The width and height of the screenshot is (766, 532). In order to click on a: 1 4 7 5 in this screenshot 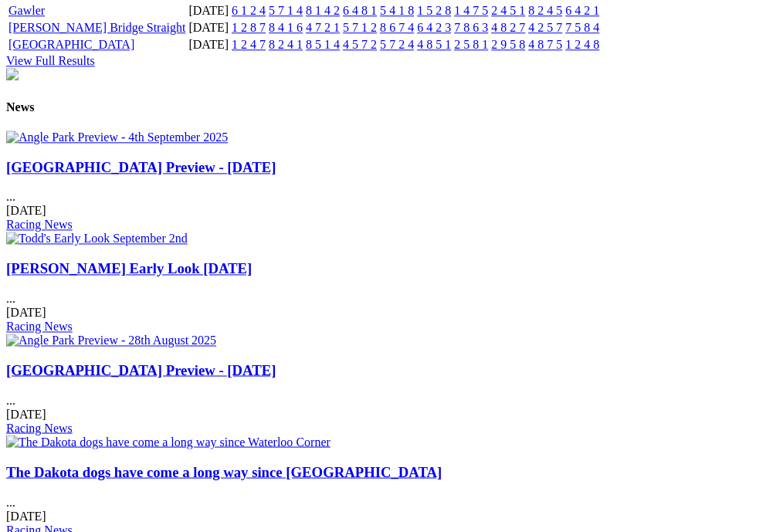, I will do `click(471, 10)`.